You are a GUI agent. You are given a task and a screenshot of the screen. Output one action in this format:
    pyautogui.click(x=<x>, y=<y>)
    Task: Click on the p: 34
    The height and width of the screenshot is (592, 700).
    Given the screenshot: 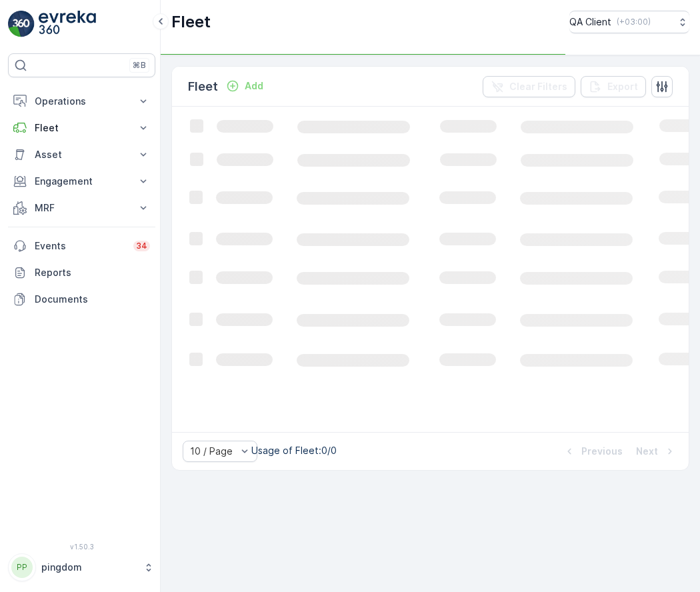 What is the action you would take?
    pyautogui.click(x=141, y=246)
    